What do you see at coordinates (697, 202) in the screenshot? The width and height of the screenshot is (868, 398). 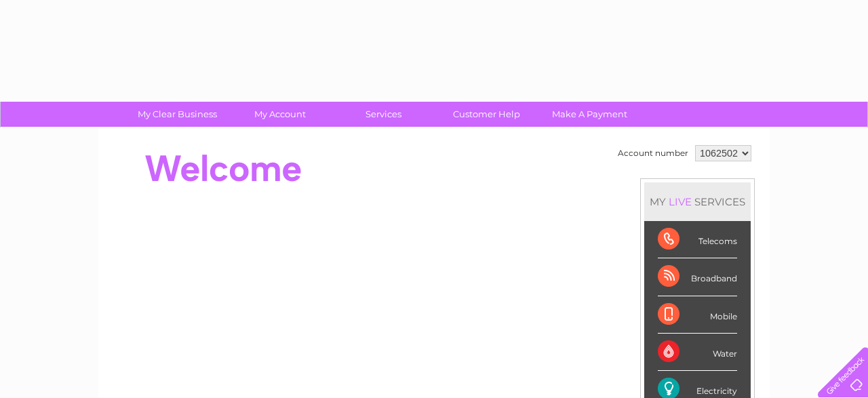 I see `div: MY SERVICES` at bounding box center [697, 202].